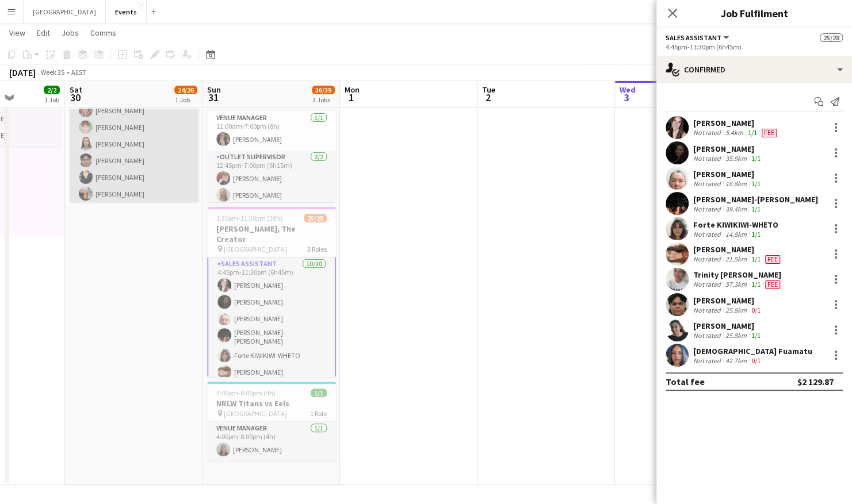 The image size is (852, 504). What do you see at coordinates (214, 89) in the screenshot?
I see `span: Sun` at bounding box center [214, 89].